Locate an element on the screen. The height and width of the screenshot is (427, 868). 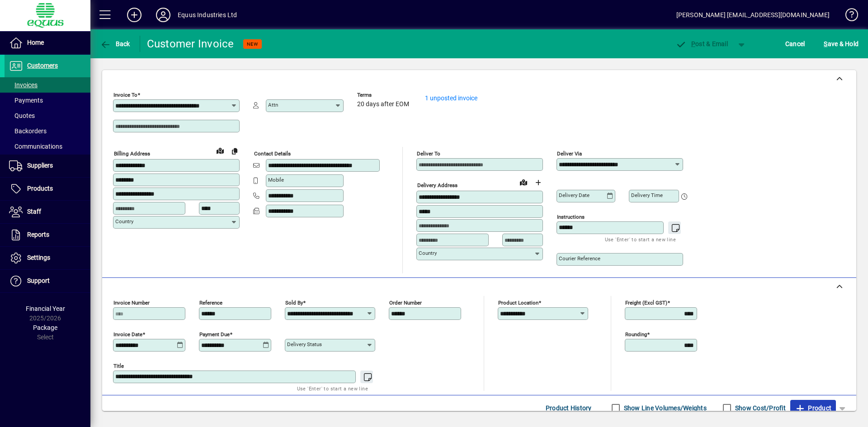
label: Show Line Volumes/Weights is located at coordinates (664, 408).